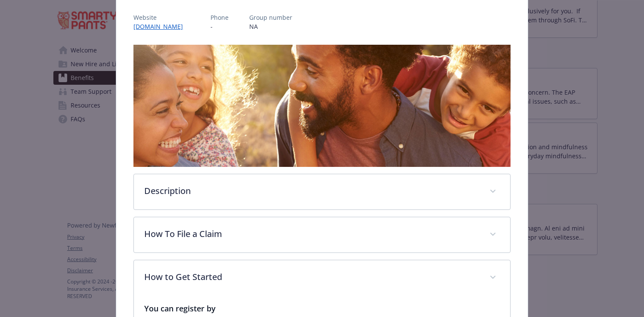 Image resolution: width=644 pixels, height=317 pixels. Describe the element at coordinates (321, 235) in the screenshot. I see `div: How To File a Claim` at that location.